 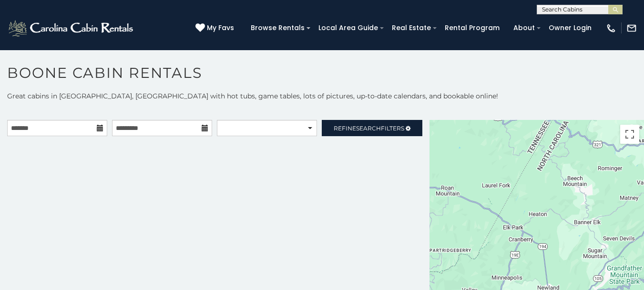 I want to click on a: Owner Login, so click(x=570, y=28).